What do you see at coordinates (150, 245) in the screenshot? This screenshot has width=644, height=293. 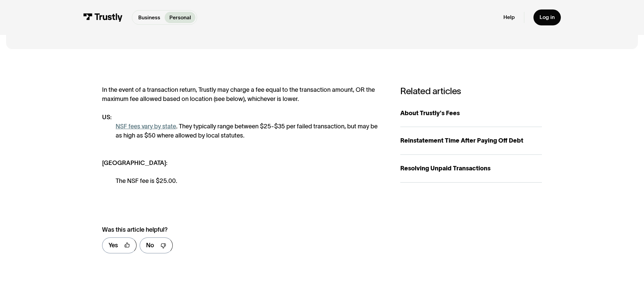 I see `div: No` at bounding box center [150, 245].